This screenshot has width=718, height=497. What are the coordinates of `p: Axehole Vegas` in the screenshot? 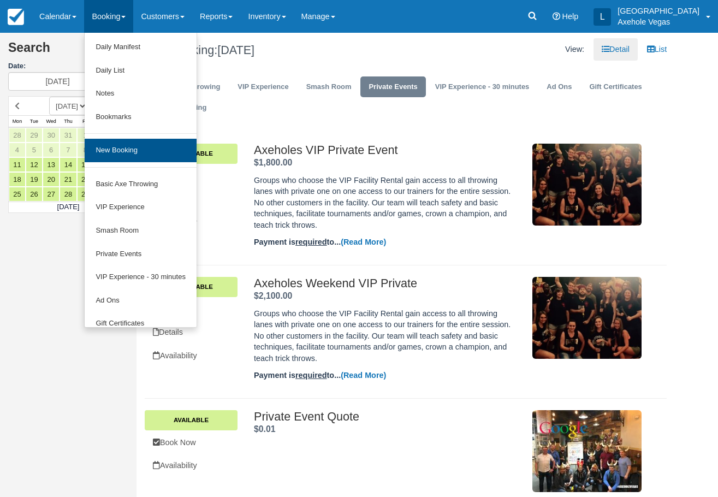 It's located at (659, 22).